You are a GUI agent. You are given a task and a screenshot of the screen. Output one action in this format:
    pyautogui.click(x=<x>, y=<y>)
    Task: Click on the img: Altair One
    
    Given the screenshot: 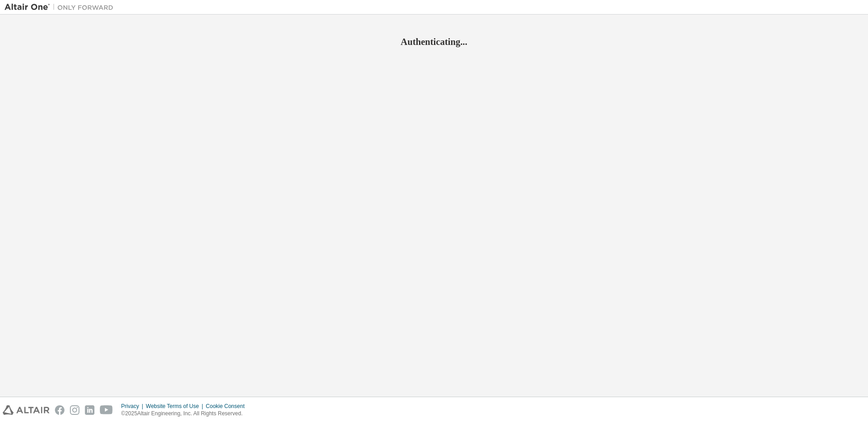 What is the action you would take?
    pyautogui.click(x=61, y=7)
    